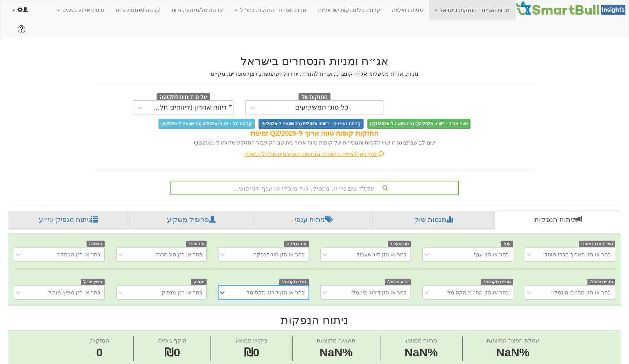  I want to click on div: החזקות קופות טווח ארוך ל-Q2/2025 זמינות, so click(315, 134).